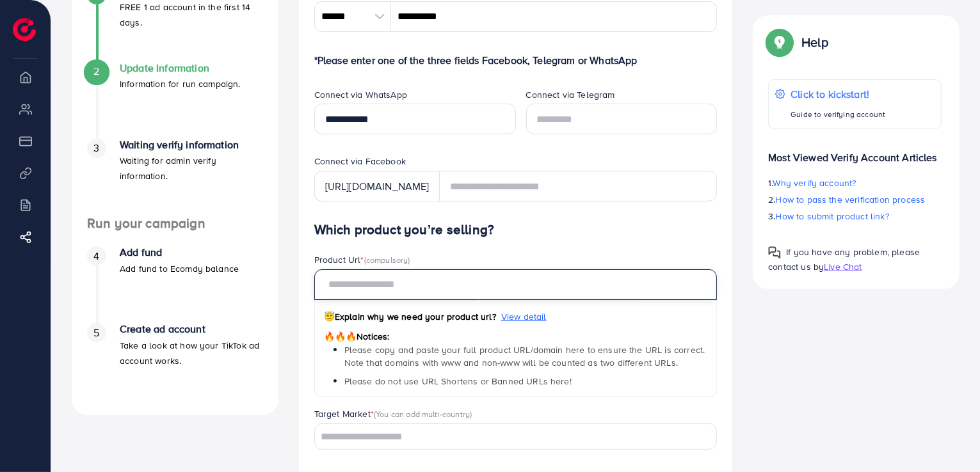  Describe the element at coordinates (815, 42) in the screenshot. I see `p: Help` at that location.